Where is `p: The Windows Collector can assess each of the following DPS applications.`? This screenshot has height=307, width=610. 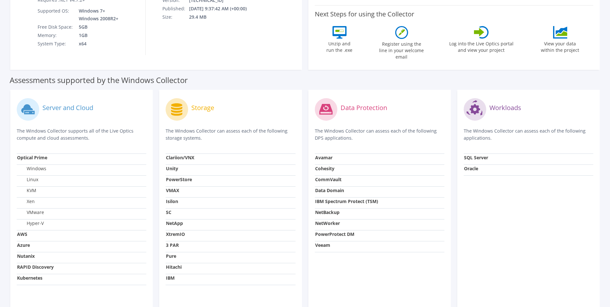 p: The Windows Collector can assess each of the following DPS applications. is located at coordinates (379, 134).